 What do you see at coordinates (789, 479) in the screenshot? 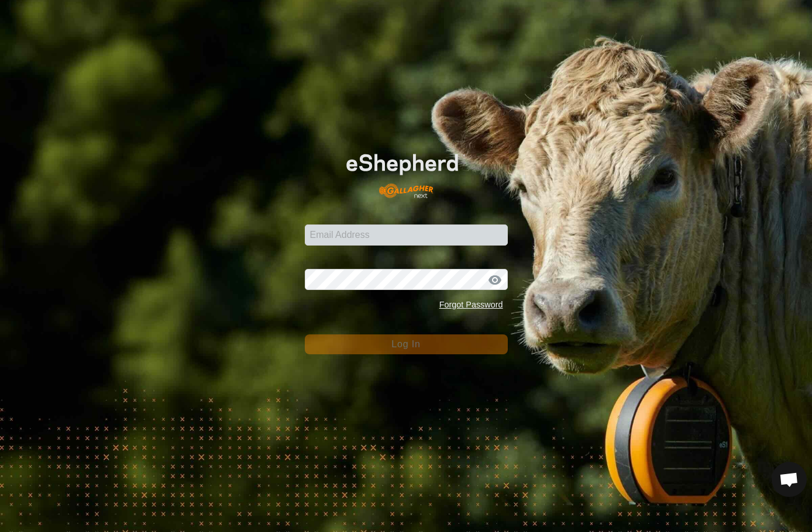
I see `a: Open chat` at bounding box center [789, 479].